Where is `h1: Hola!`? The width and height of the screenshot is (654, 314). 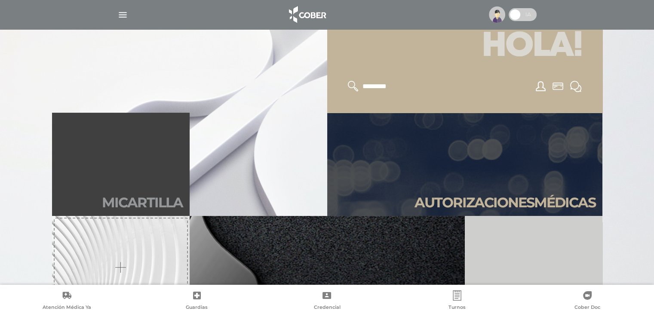
h1: Hola! is located at coordinates (464, 46).